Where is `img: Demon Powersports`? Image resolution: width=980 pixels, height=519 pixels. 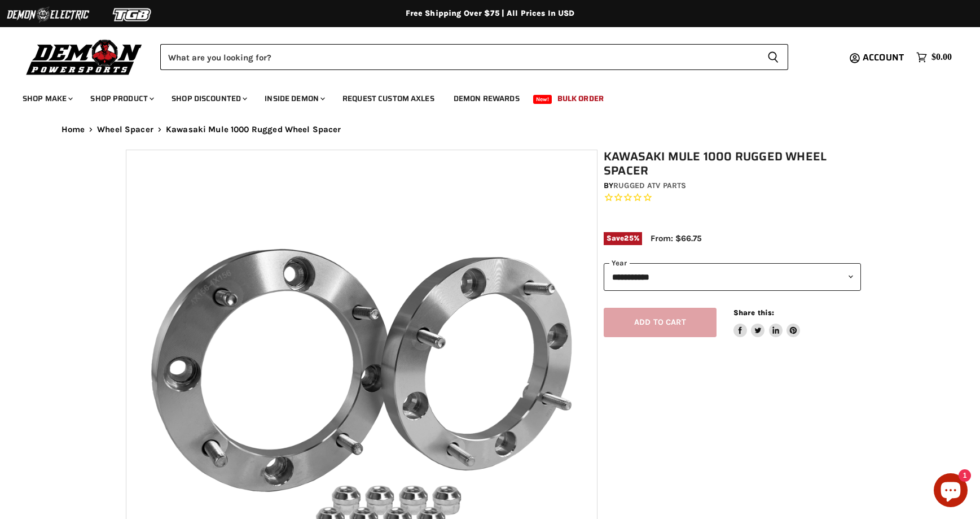 img: Demon Powersports is located at coordinates (84, 56).